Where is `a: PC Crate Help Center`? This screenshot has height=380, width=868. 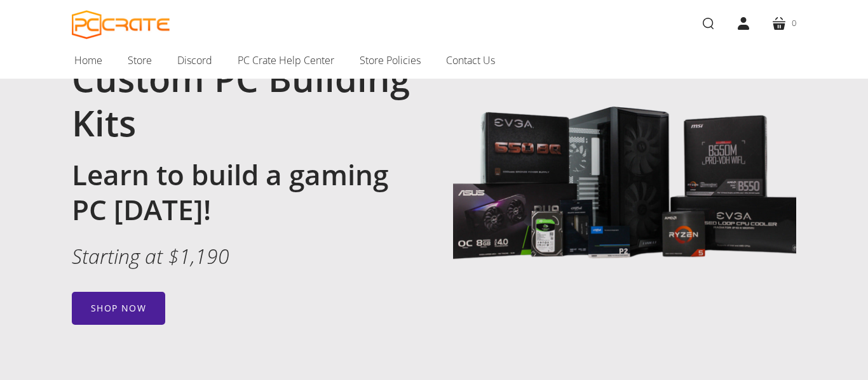 a: PC Crate Help Center is located at coordinates (285, 60).